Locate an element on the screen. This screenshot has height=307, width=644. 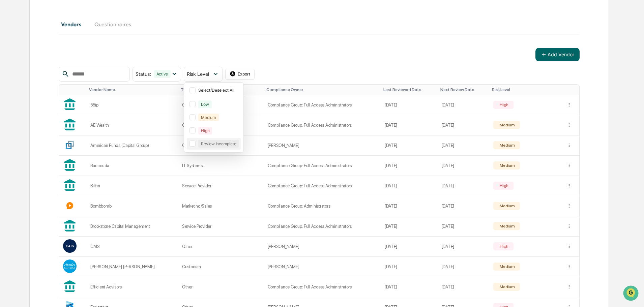
div: Select/Deselect All is located at coordinates (219, 90).